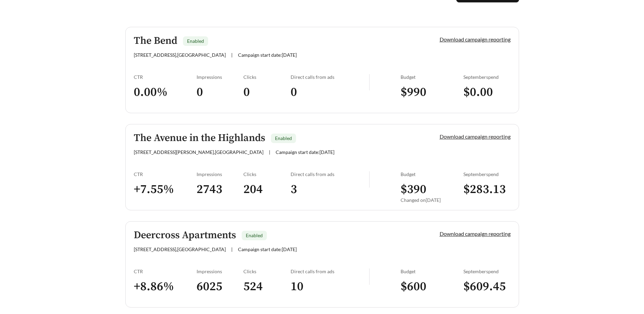 The image size is (644, 314). What do you see at coordinates (220, 189) in the screenshot?
I see `h3: 2743` at bounding box center [220, 189].